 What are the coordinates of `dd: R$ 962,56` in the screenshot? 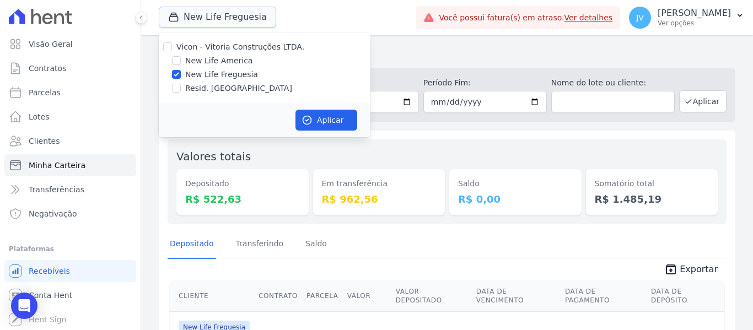 It's located at (379, 199).